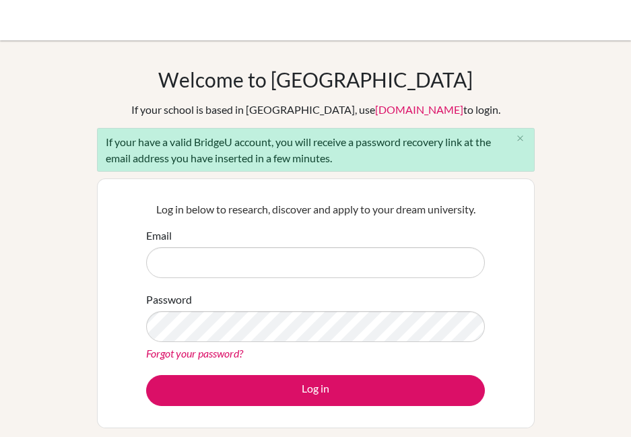  I want to click on p: Log in below to research, discover and apply to your dream university., so click(315, 209).